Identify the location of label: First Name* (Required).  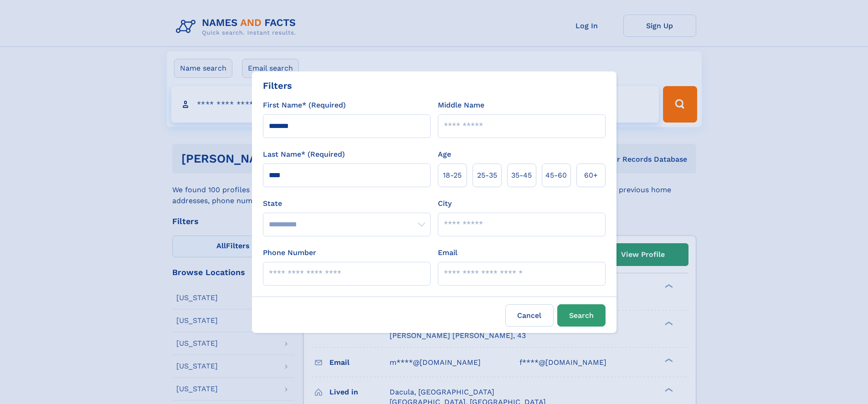
(305, 105).